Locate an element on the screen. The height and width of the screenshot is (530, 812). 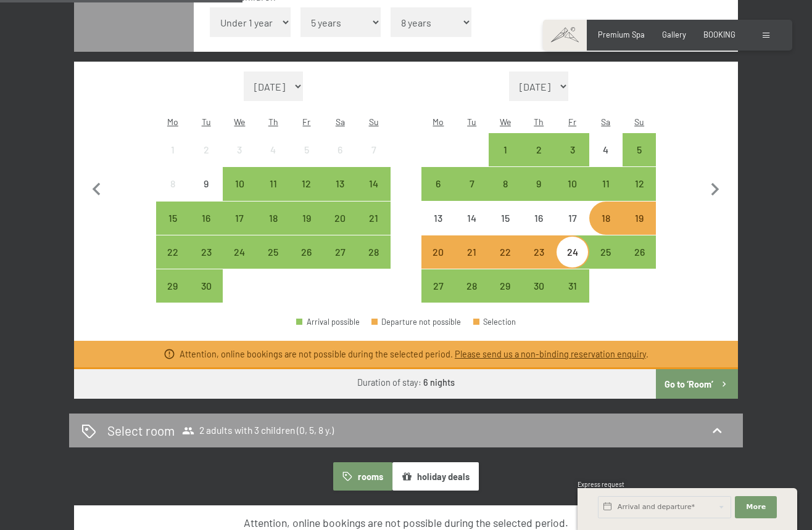
div: 17 is located at coordinates (572, 229).